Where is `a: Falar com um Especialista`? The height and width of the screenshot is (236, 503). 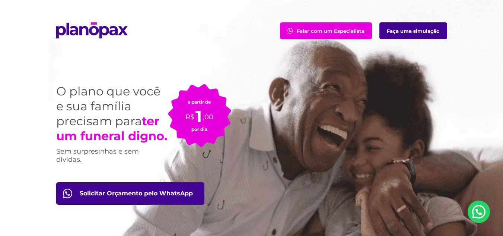 a: Falar com um Especialista is located at coordinates (326, 31).